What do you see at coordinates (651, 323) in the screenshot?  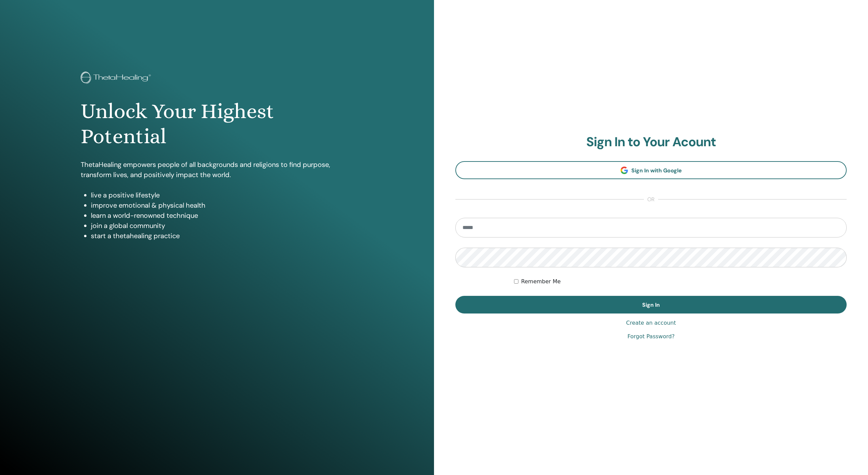 I see `a: Create an account` at bounding box center [651, 323].